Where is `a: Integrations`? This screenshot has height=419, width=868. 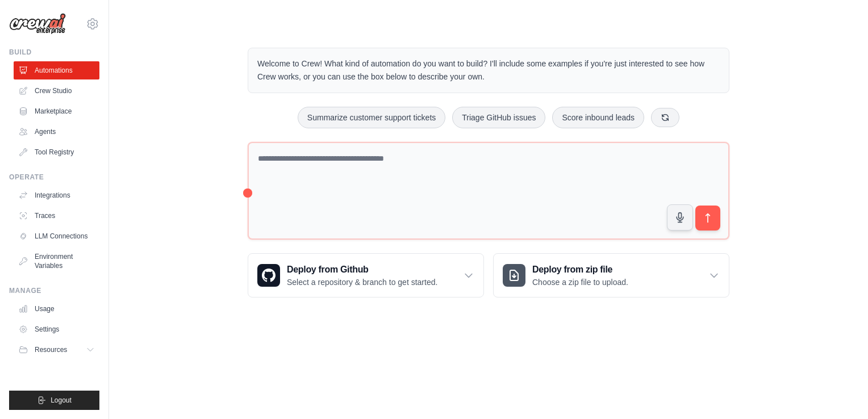
a: Integrations is located at coordinates (56, 195).